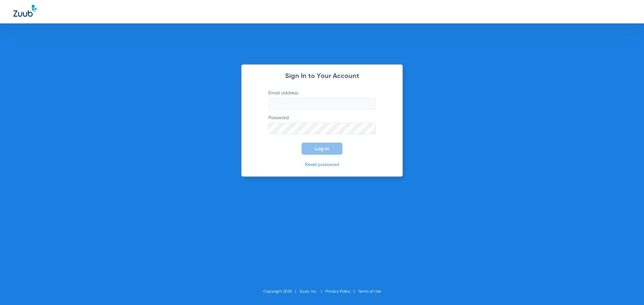 The image size is (644, 305). Describe the element at coordinates (281, 292) in the screenshot. I see `li: Copyright 2025` at that location.